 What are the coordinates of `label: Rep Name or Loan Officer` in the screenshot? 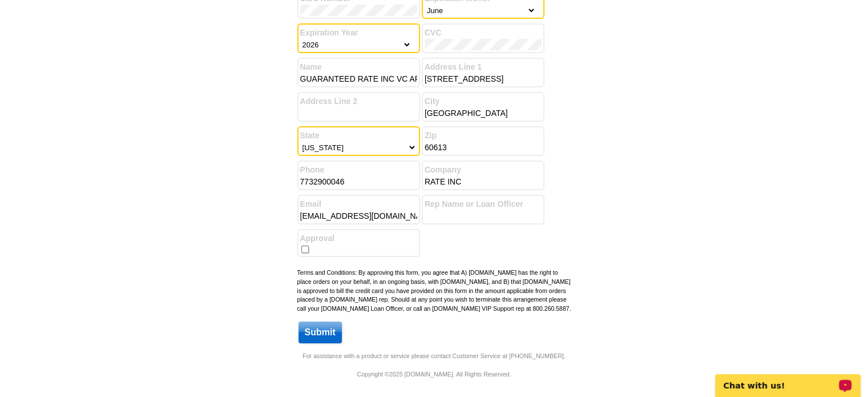 It's located at (483, 204).